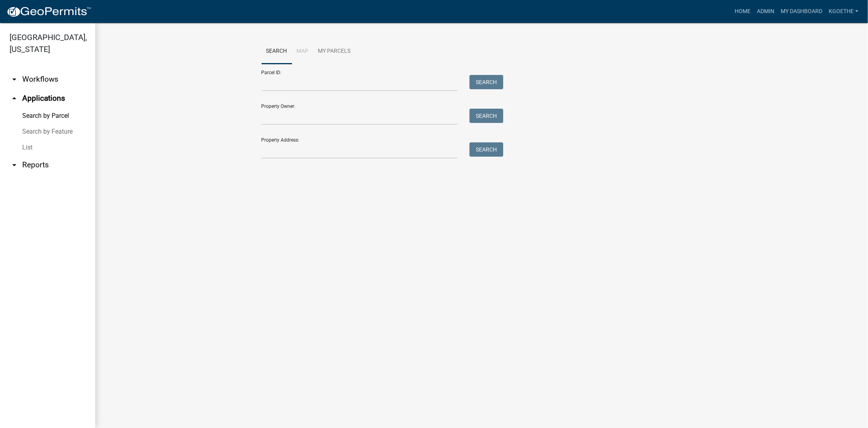  Describe the element at coordinates (276, 51) in the screenshot. I see `a: Search` at that location.